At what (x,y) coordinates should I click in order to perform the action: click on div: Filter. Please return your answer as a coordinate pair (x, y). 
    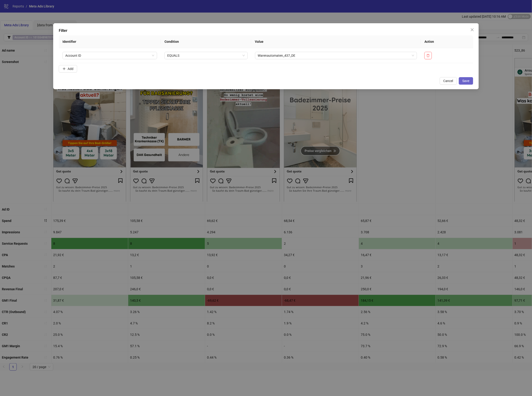
    Looking at the image, I should click on (266, 31).